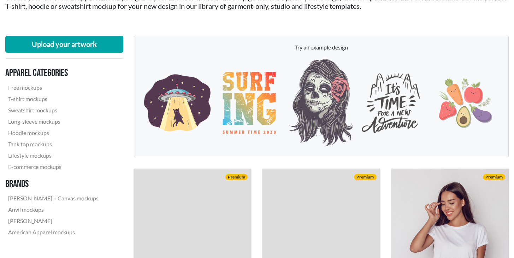 The width and height of the screenshot is (514, 258). I want to click on a: Lifestyle mockups, so click(53, 155).